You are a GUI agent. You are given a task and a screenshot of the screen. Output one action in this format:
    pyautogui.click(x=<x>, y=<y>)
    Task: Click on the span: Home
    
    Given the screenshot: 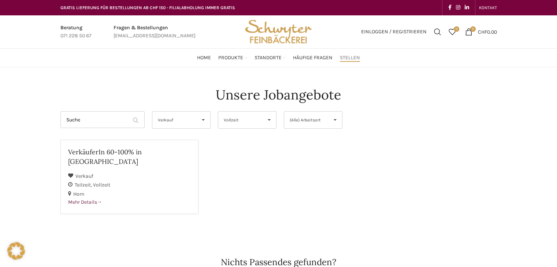 What is the action you would take?
    pyautogui.click(x=204, y=58)
    